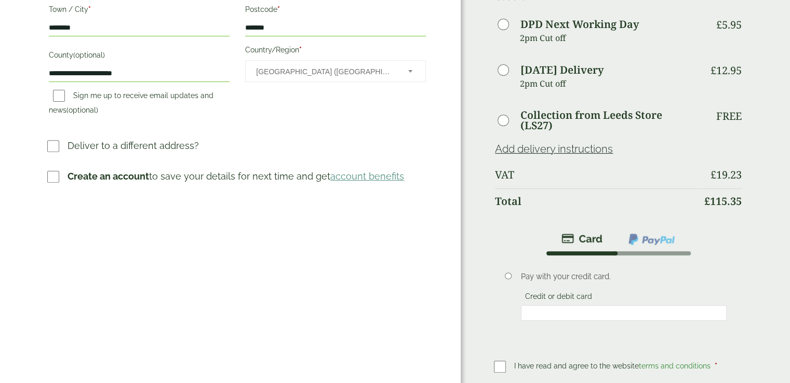 The image size is (790, 383). I want to click on label: DPD Next Working Day, so click(580, 24).